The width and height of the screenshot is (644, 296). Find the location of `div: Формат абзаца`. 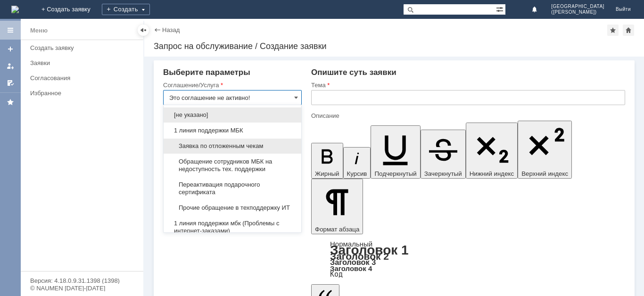

div: Формат абзаца is located at coordinates (468, 259).